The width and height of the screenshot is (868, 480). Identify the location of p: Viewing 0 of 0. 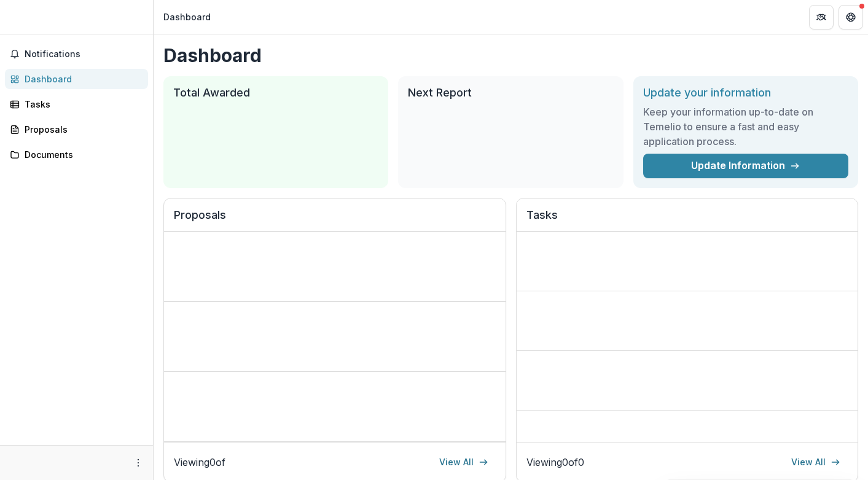
(555, 462).